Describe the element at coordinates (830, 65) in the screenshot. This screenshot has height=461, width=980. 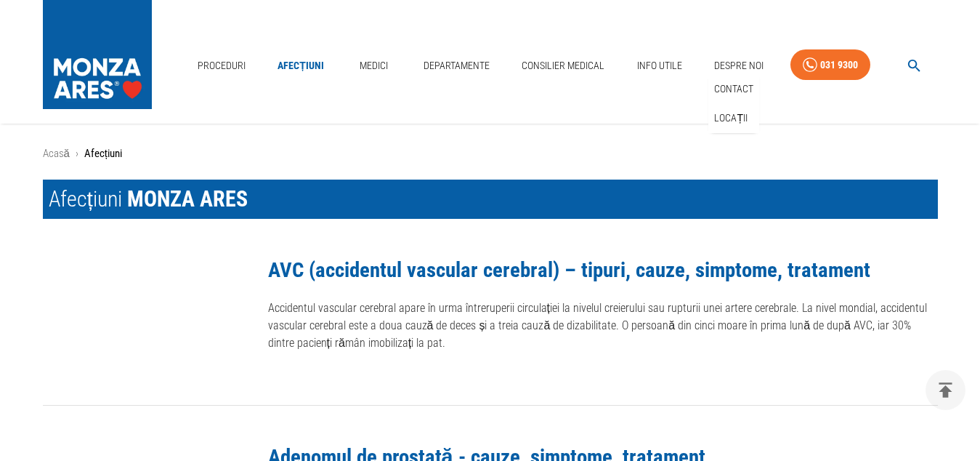
I see `a: 031 9300` at that location.